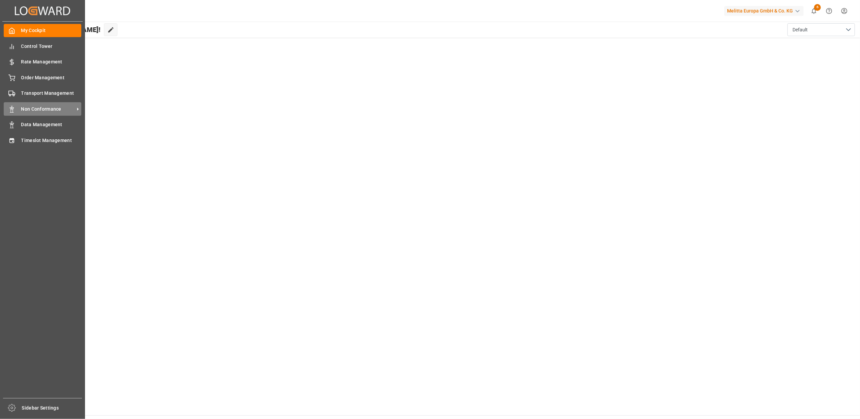 The image size is (860, 419). I want to click on span: Timeslot Management, so click(51, 140).